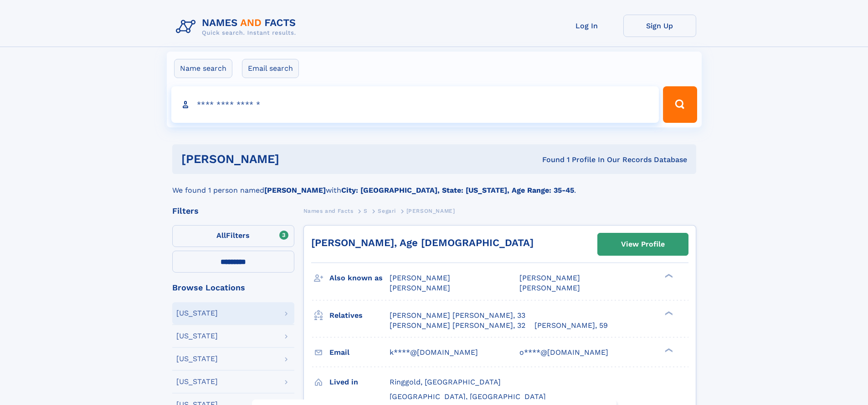  I want to click on label: Filters, so click(233, 236).